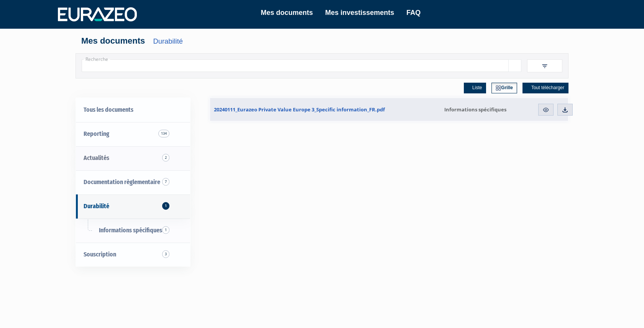 This screenshot has width=644, height=328. What do you see at coordinates (565, 110) in the screenshot?
I see `img: download.svg` at bounding box center [565, 110].